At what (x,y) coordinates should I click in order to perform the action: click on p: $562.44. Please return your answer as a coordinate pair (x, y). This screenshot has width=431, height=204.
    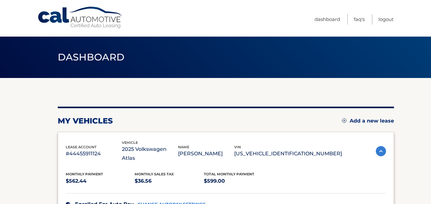
    Looking at the image, I should click on (100, 182).